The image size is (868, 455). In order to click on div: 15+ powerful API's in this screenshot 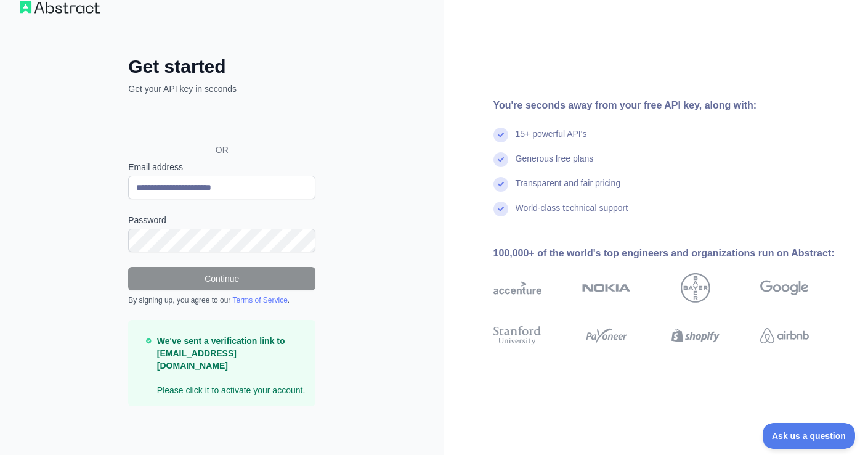, I will do `click(551, 140)`.